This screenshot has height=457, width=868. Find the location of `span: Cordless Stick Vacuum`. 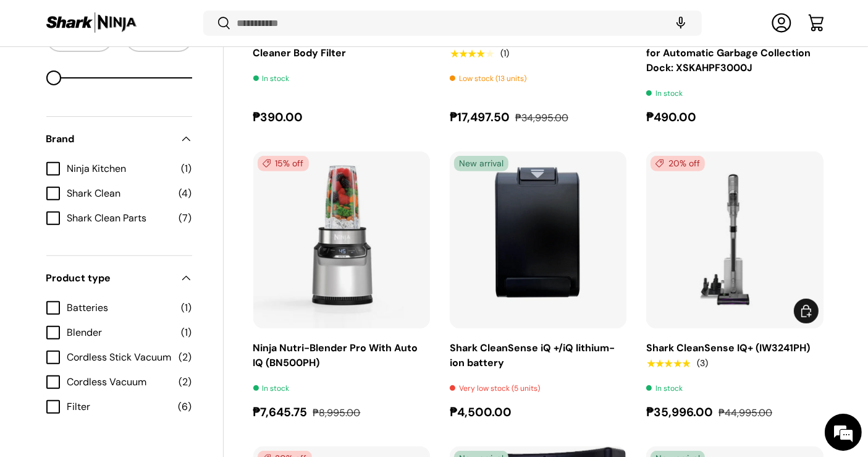

span: Cordless Stick Vacuum is located at coordinates (119, 357).